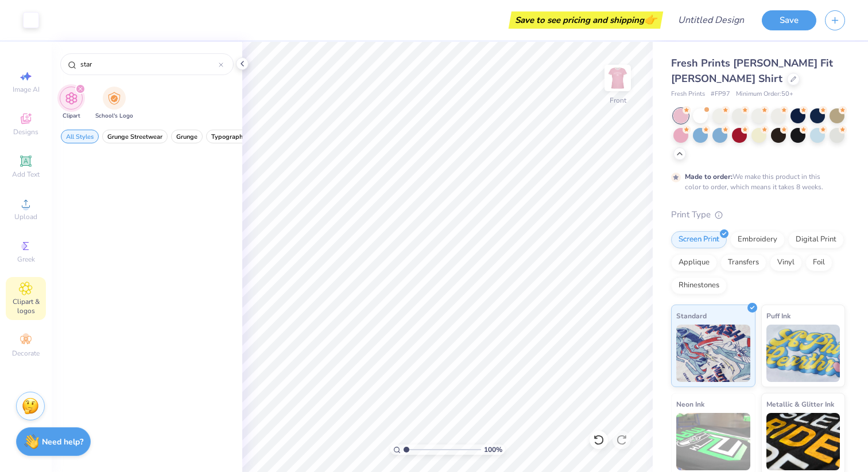 Image resolution: width=868 pixels, height=472 pixels. What do you see at coordinates (71, 104) in the screenshot?
I see `div: filter for Clipart` at bounding box center [71, 104].